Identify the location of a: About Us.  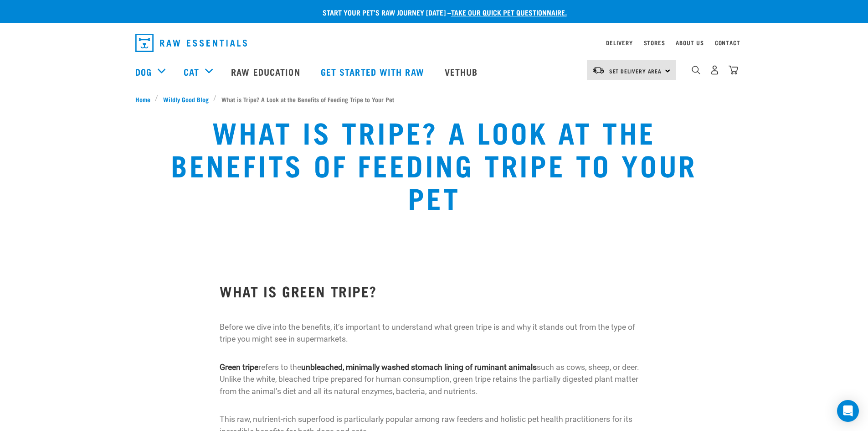
(689, 42).